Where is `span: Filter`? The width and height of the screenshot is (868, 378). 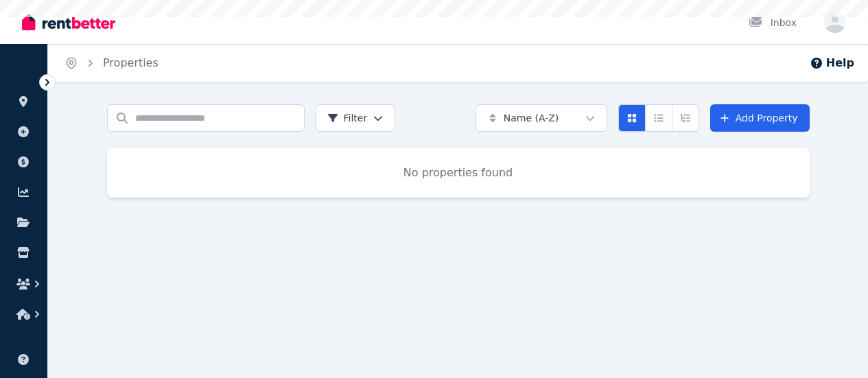 span: Filter is located at coordinates (348, 118).